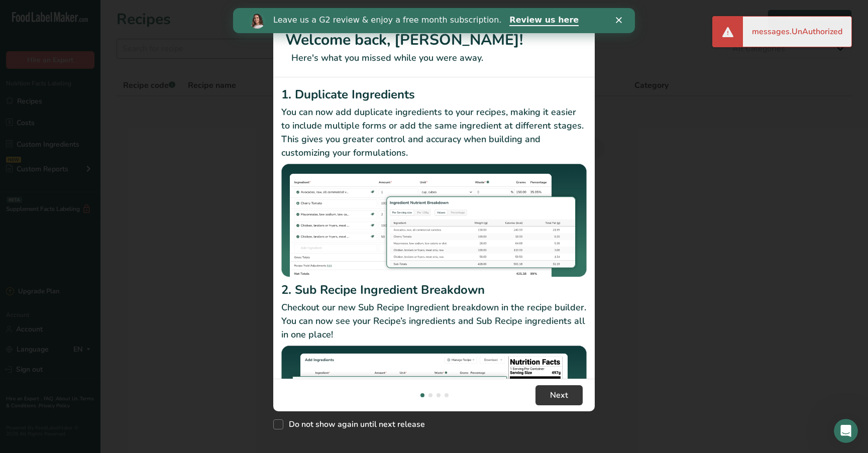 The image size is (868, 453). Describe the element at coordinates (559, 395) in the screenshot. I see `span: Next` at that location.